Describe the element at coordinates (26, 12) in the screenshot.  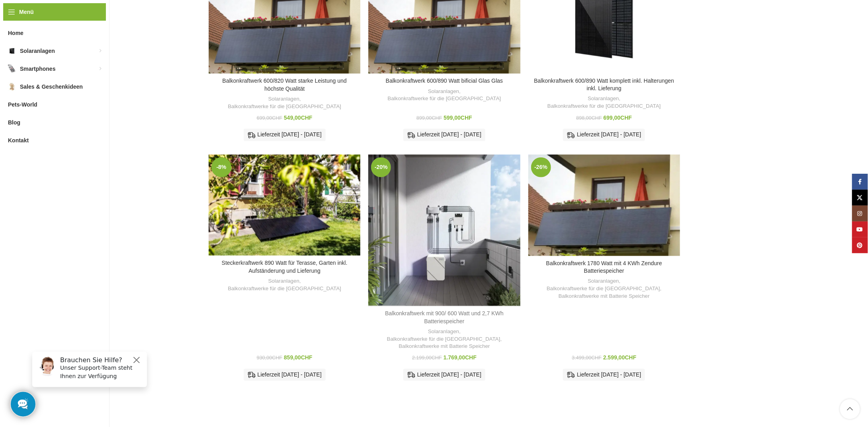
I see `span: Menü` at that location.